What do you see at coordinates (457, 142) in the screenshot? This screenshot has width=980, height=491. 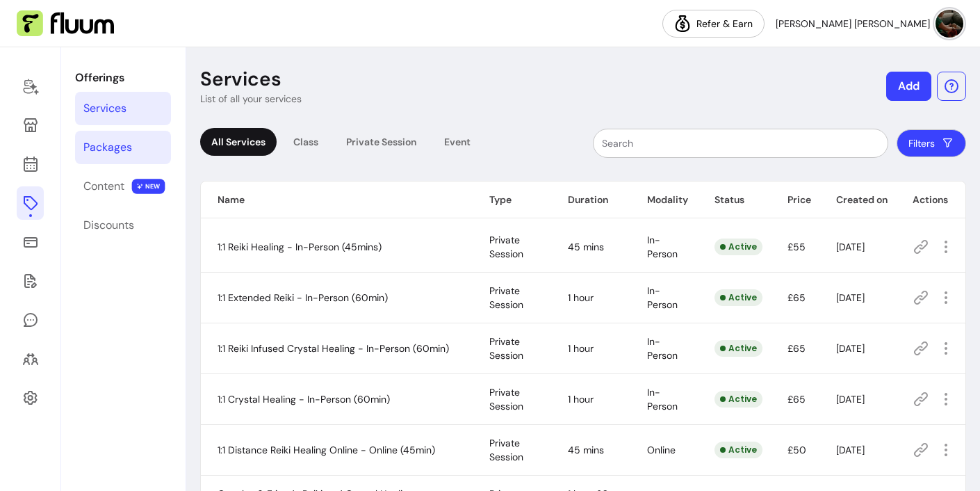 I see `div: Event` at bounding box center [457, 142].